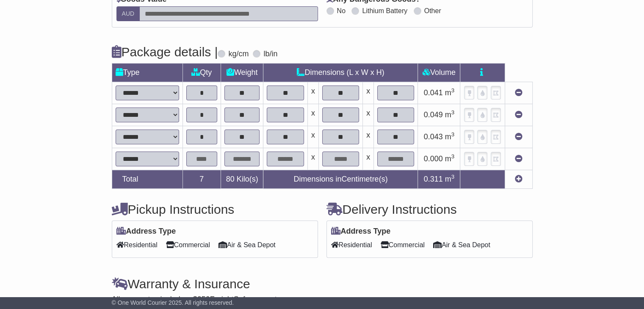 The width and height of the screenshot is (644, 309). I want to click on span: 80, so click(231, 179).